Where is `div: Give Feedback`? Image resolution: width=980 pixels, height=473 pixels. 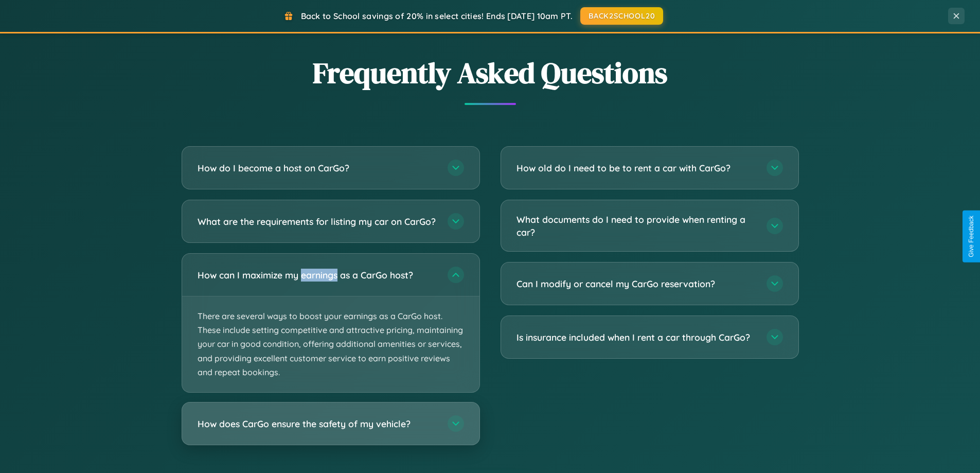
div: Give Feedback is located at coordinates (971, 236).